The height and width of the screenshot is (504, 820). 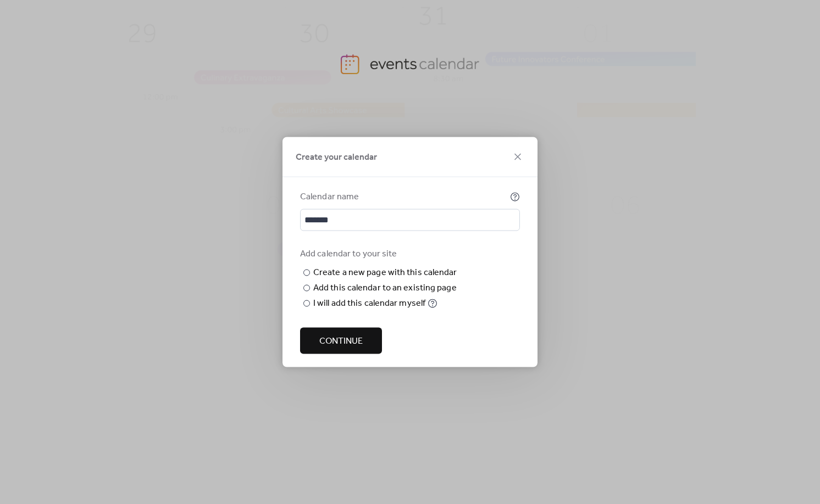 I want to click on div: Add calendar to your site, so click(x=409, y=254).